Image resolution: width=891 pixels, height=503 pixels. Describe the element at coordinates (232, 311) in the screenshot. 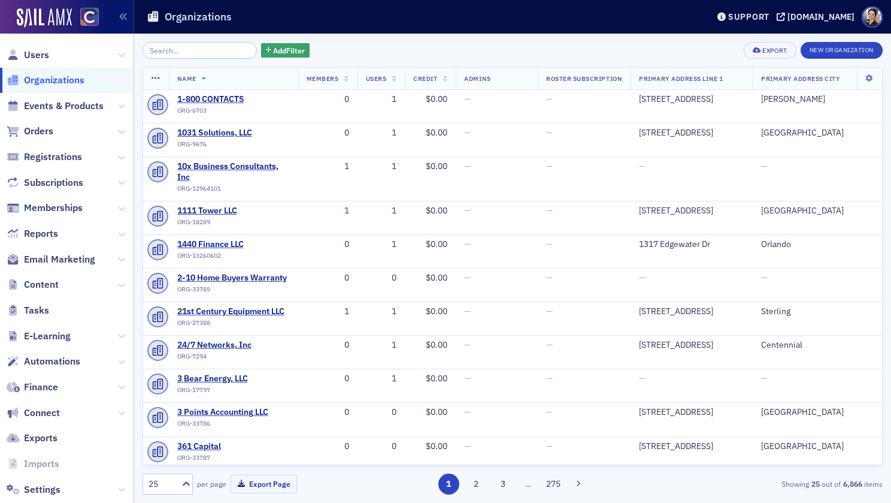

I see `span: 21st Century Equipment LLC` at that location.